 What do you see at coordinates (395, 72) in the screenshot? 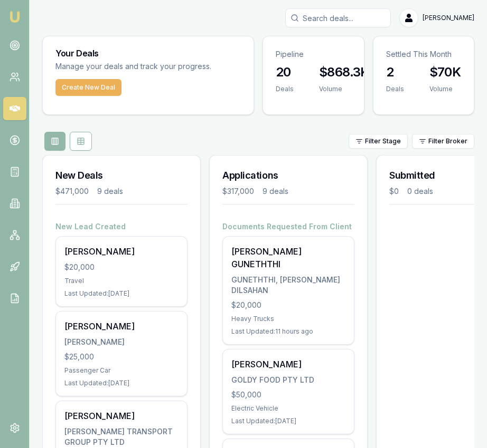
I see `h3: 2` at bounding box center [395, 72].